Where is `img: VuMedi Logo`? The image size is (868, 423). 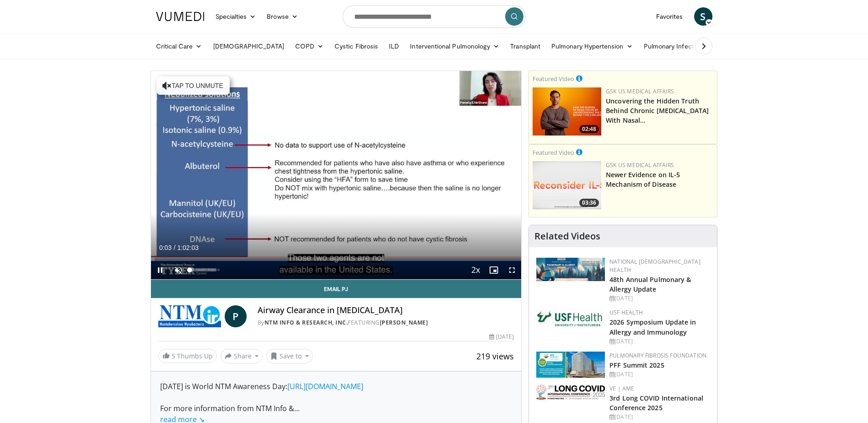
img: VuMedi Logo is located at coordinates (180, 17).